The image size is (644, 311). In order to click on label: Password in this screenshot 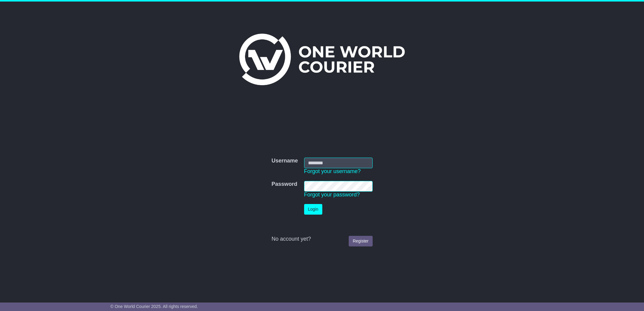, I will do `click(284, 184)`.